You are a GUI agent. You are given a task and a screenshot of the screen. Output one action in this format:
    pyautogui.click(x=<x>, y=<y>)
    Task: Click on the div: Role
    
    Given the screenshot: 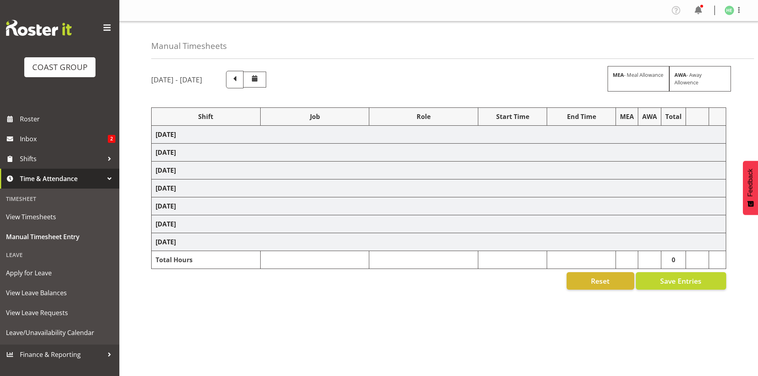 What is the action you would take?
    pyautogui.click(x=424, y=117)
    